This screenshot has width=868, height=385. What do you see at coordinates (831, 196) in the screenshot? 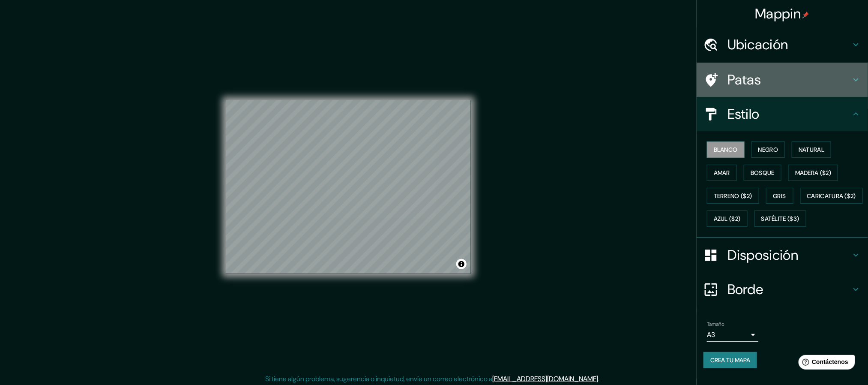
I see `button: Caricatura ($2)` at bounding box center [831, 196].